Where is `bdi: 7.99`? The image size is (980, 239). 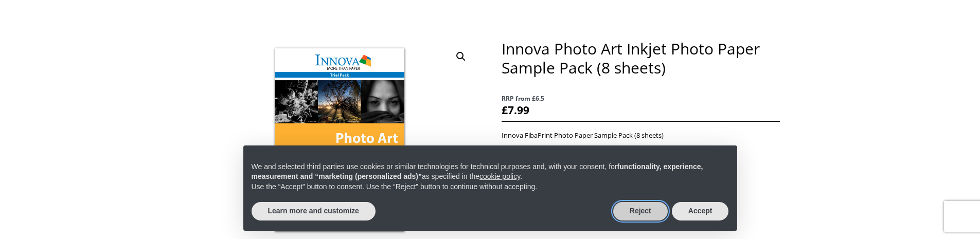 bdi: 7.99 is located at coordinates (515, 110).